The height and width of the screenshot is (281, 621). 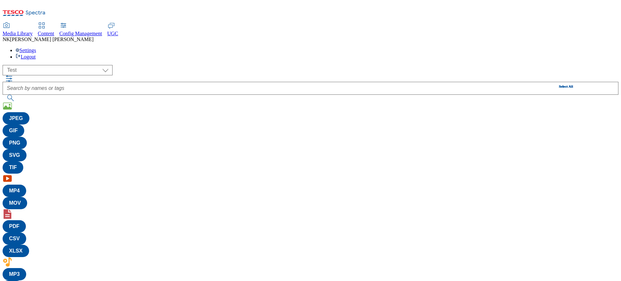 I want to click on button: SVG, so click(x=15, y=155).